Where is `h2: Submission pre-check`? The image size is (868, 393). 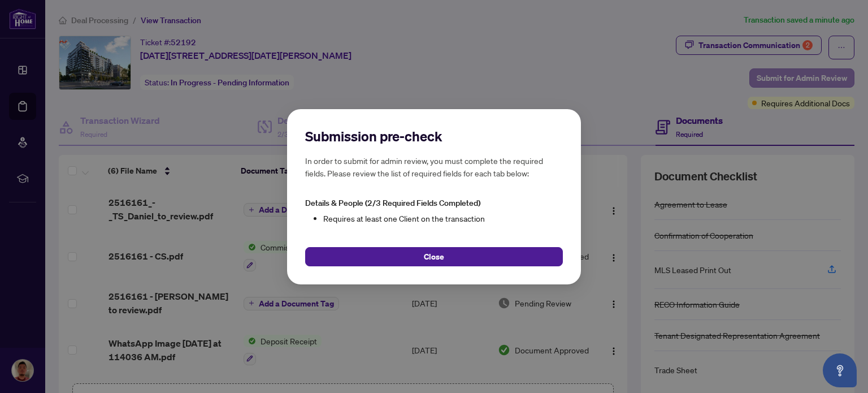 h2: Submission pre-check is located at coordinates (434, 136).